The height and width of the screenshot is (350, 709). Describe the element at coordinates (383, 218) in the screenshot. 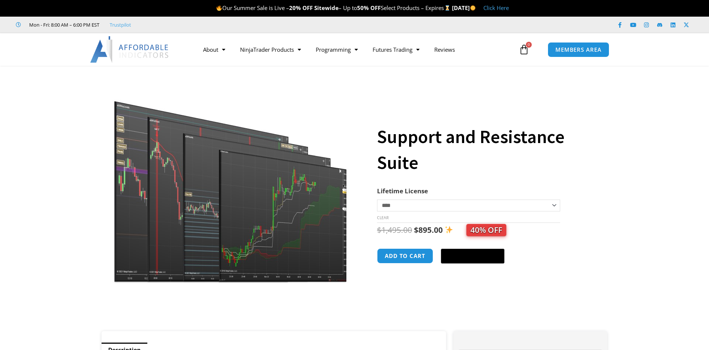

I see `a: Clear options` at that location.